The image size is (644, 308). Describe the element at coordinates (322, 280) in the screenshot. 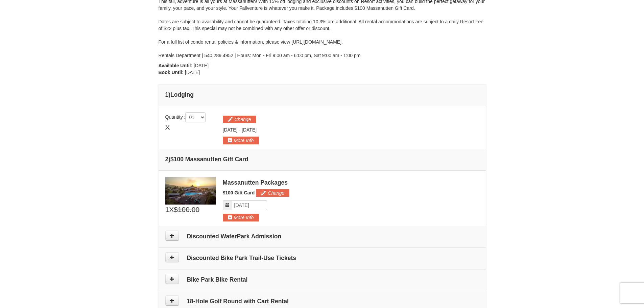

I see `h4: Bike Park Bike Rental` at that location.